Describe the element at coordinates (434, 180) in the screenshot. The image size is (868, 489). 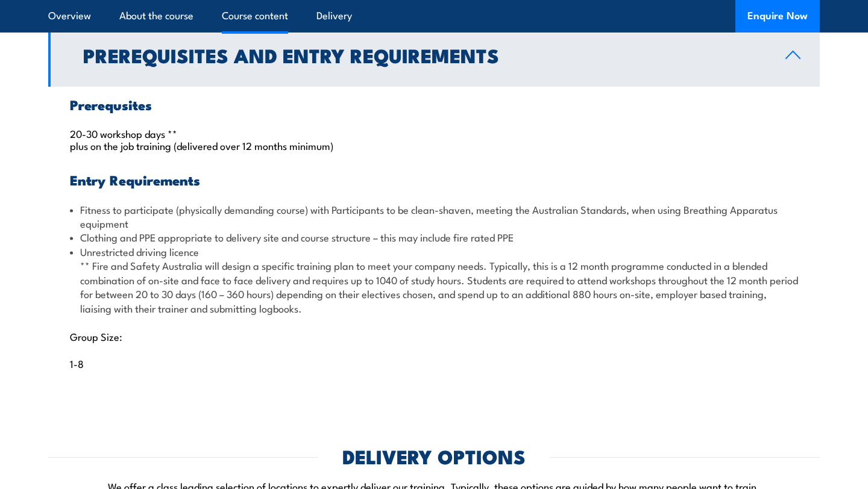
I see `h3: Entry Requirements` at that location.